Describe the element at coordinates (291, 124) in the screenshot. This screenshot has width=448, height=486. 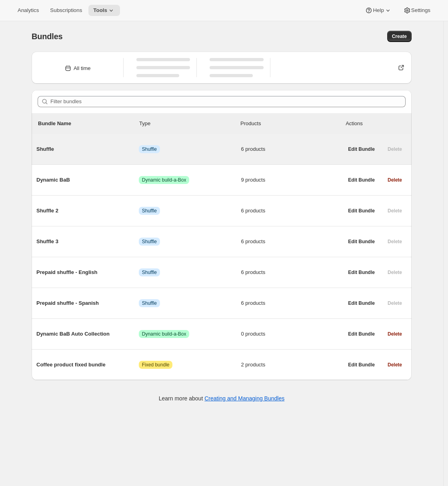
I see `div: Products` at that location.